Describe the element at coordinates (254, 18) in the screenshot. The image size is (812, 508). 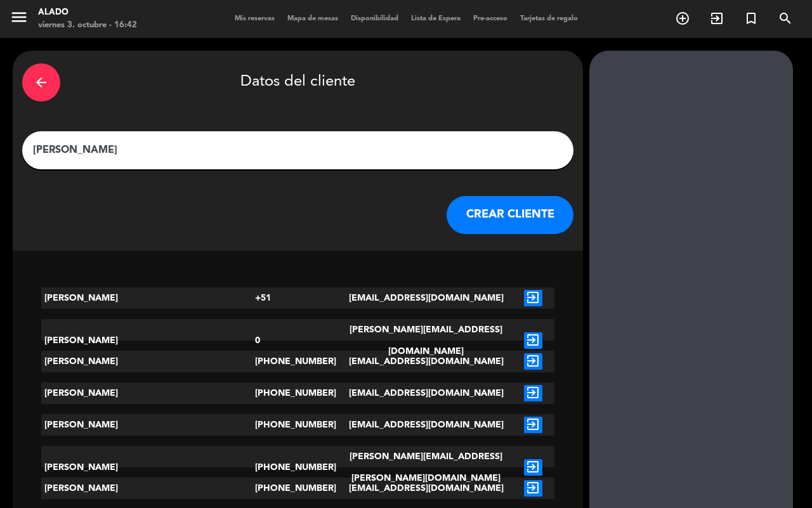
I see `span: Mis reservas` at that location.